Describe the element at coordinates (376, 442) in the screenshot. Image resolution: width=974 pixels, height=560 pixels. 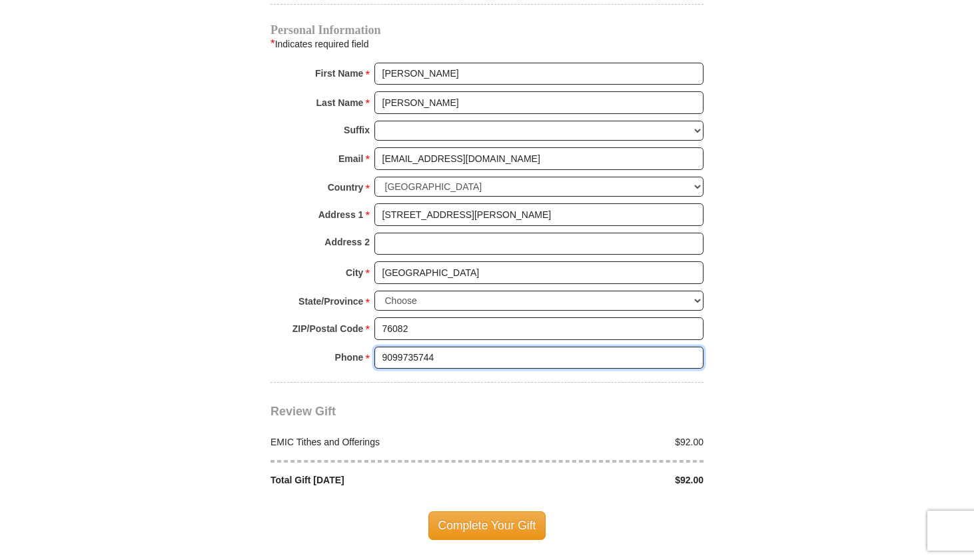
I see `div: EMIC Tithes and Offerings` at that location.